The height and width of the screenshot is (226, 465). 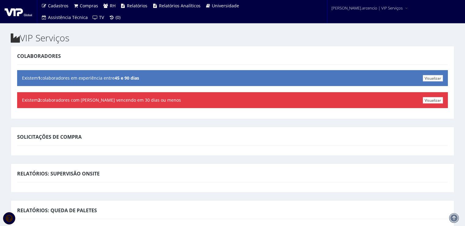 What do you see at coordinates (49, 137) in the screenshot?
I see `span: Solicitações de Compra` at bounding box center [49, 137].